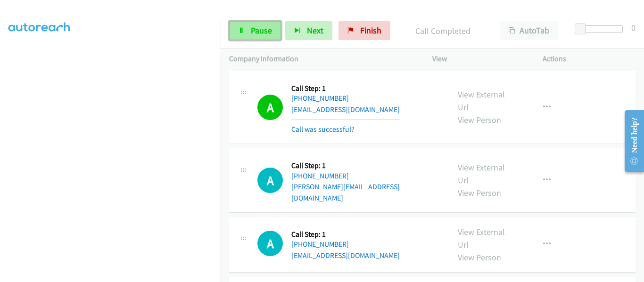  What do you see at coordinates (633, 27) in the screenshot?
I see `div: 0` at bounding box center [633, 27].